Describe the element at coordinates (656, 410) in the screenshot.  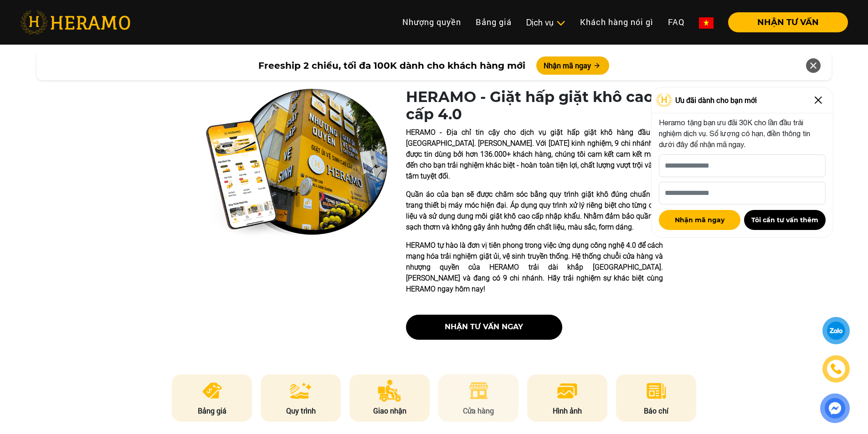
I see `p: Báo chí` at that location.